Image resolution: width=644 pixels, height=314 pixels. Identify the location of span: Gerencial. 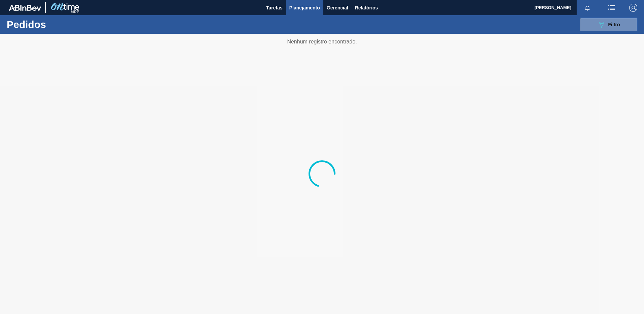
(337, 8).